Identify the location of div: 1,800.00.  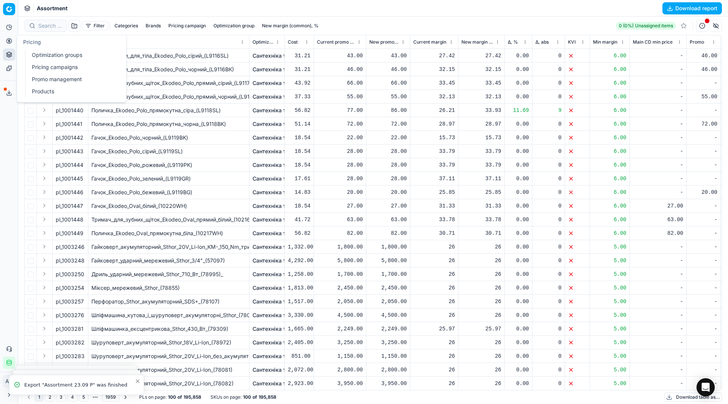
(340, 247).